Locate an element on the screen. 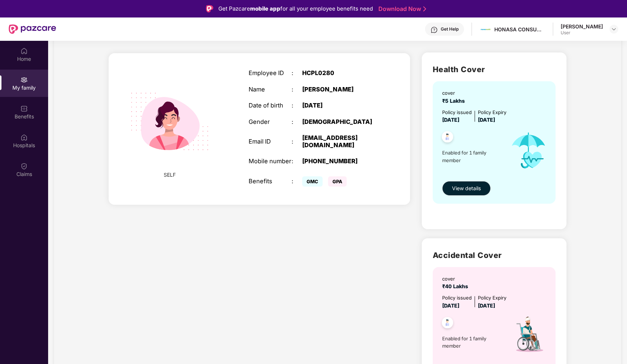 The height and width of the screenshot is (364, 627). span: ₹40 Lakhs is located at coordinates (456, 286).